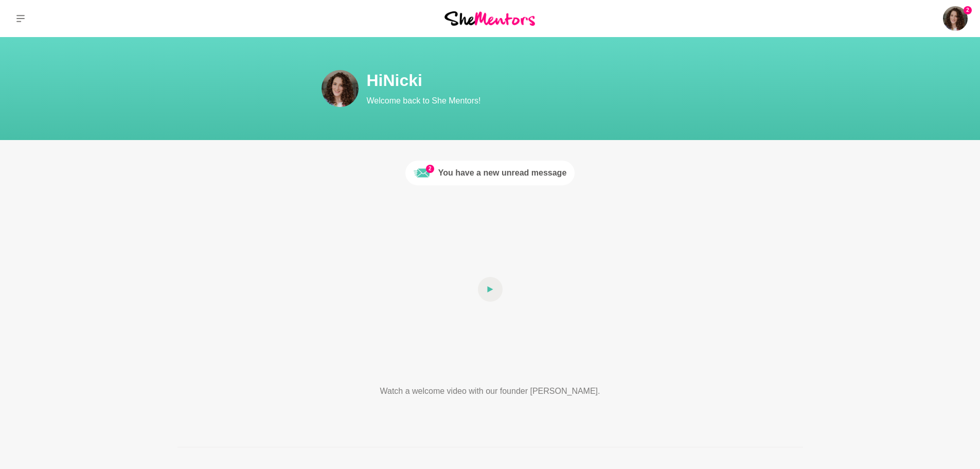 This screenshot has width=980, height=469. What do you see at coordinates (552, 101) in the screenshot?
I see `p: Welcome back to She Mentors!` at bounding box center [552, 101].